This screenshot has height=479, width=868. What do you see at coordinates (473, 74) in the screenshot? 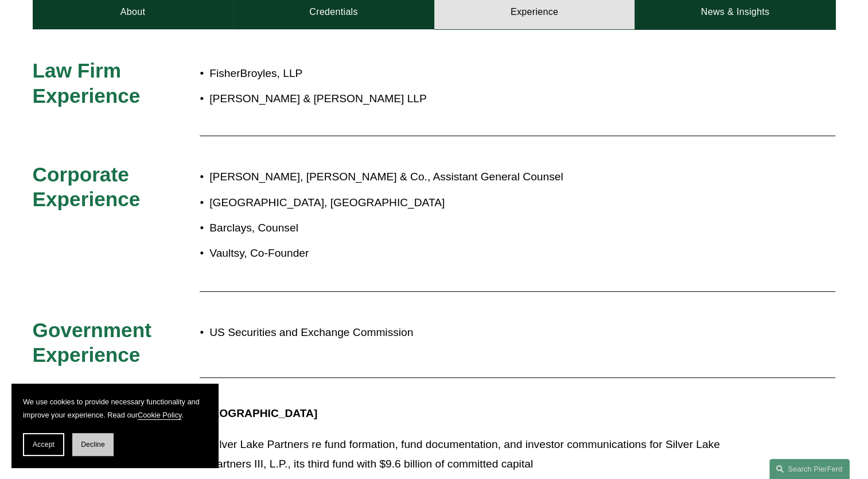
I see `p: FisherBroyles, LLP` at bounding box center [473, 74].